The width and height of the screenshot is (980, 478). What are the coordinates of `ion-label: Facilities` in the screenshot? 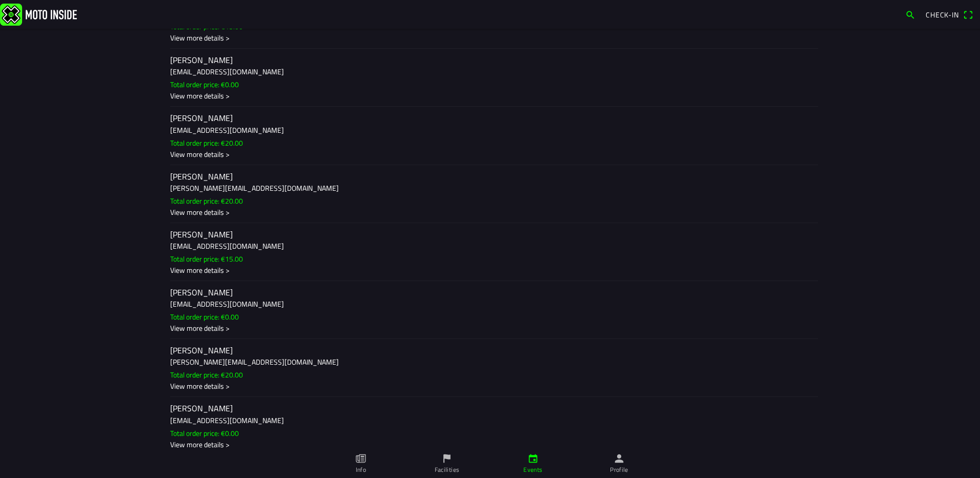 It's located at (447, 469).